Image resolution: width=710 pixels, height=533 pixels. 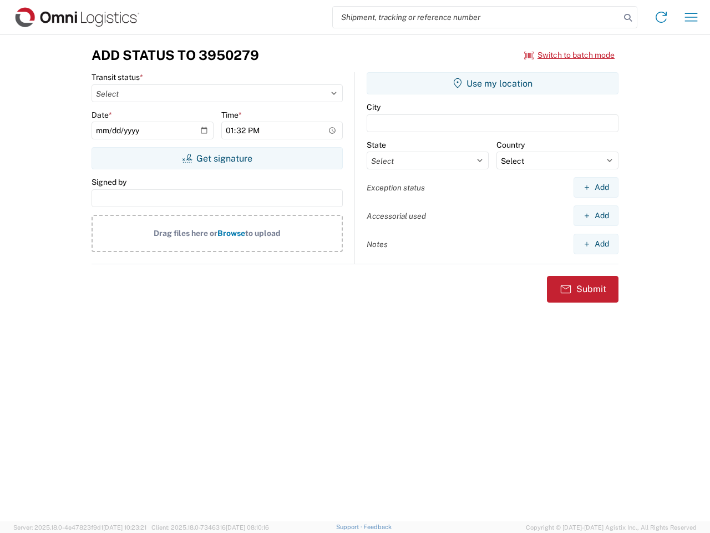 What do you see at coordinates (263, 233) in the screenshot?
I see `span: to upload` at bounding box center [263, 233].